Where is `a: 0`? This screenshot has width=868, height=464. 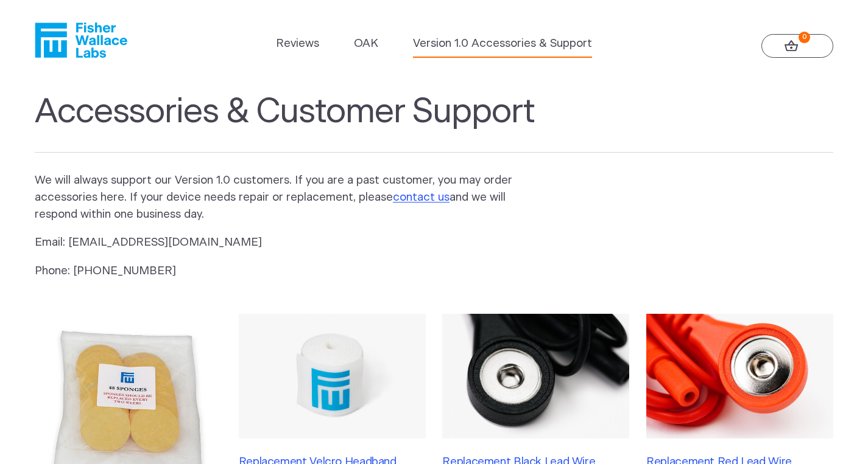
a: 0 is located at coordinates (797, 47).